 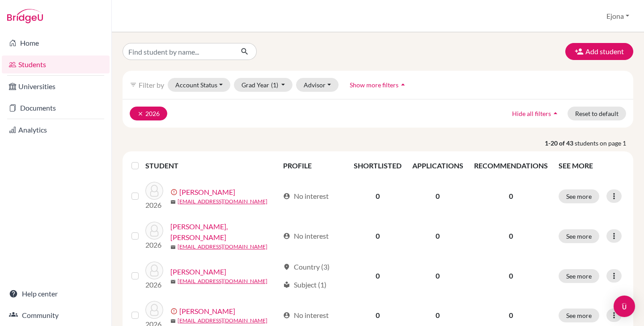 What do you see at coordinates (25, 16) in the screenshot?
I see `img: Bridge-U` at bounding box center [25, 16].